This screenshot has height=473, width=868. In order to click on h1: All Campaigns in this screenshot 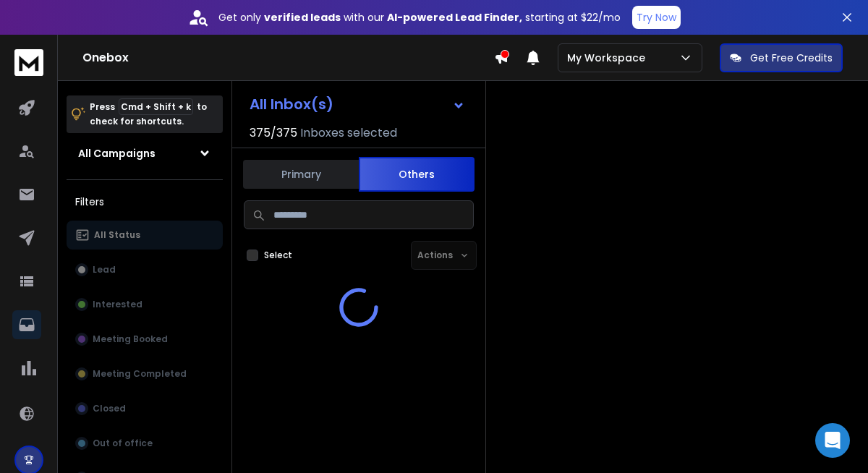, I will do `click(117, 153)`.